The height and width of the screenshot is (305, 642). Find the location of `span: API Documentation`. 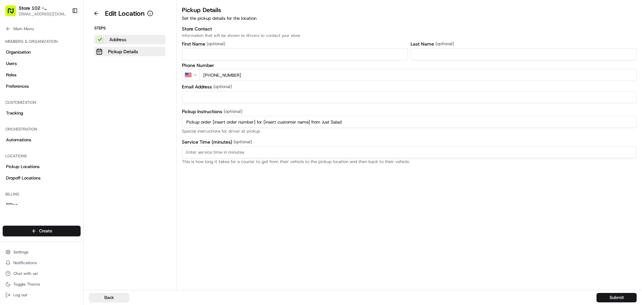

span: API Documentation is located at coordinates (85, 100).